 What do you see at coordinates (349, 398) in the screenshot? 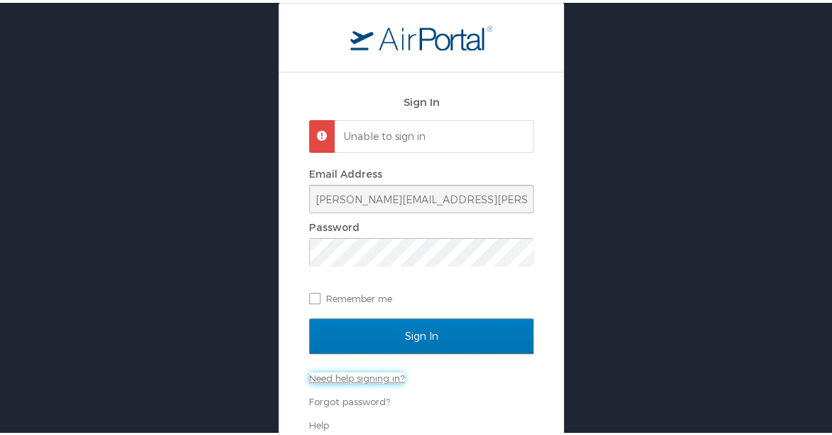
I see `a: Forgot password?` at bounding box center [349, 398].